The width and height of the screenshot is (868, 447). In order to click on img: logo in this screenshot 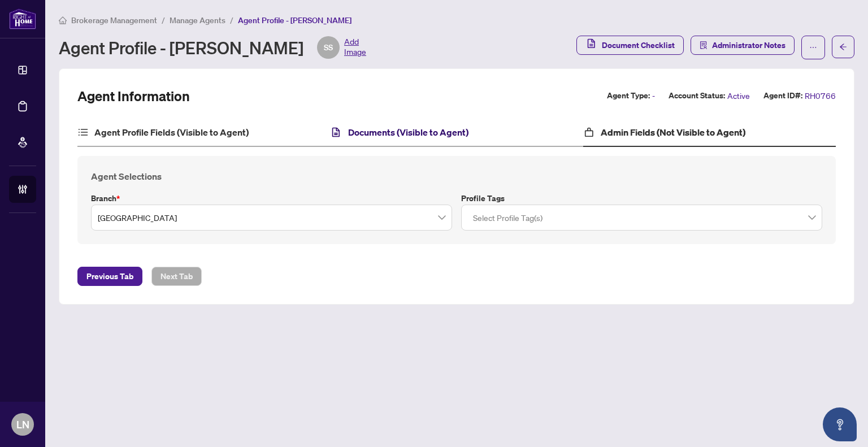, I will do `click(23, 19)`.